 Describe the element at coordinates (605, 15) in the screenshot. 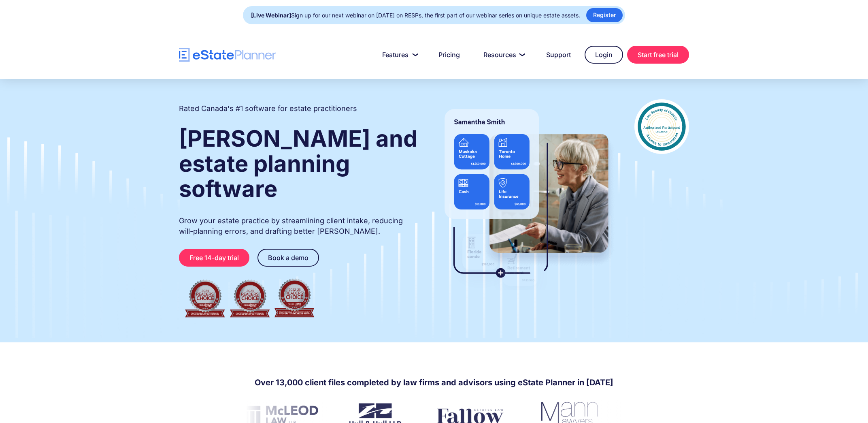

I see `a: Register` at that location.